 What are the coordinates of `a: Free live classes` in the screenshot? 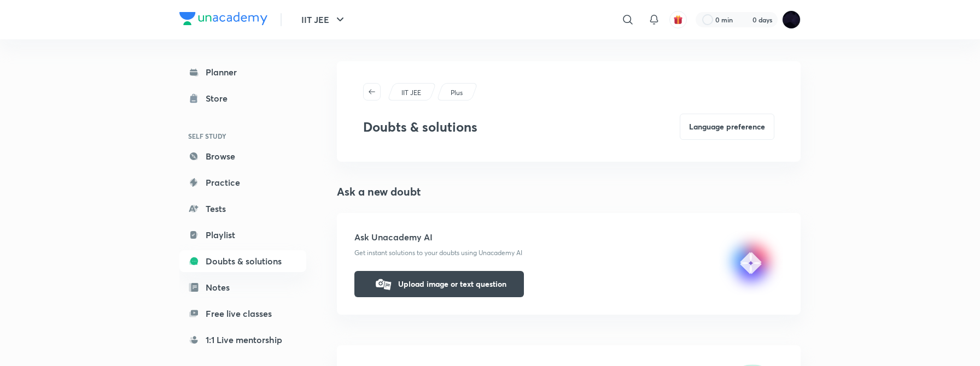 It's located at (243, 314).